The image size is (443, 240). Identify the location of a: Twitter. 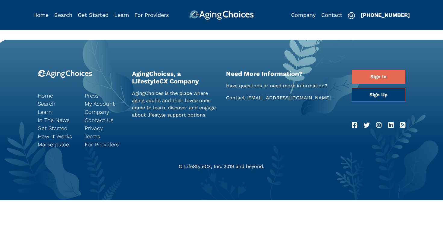
(366, 125).